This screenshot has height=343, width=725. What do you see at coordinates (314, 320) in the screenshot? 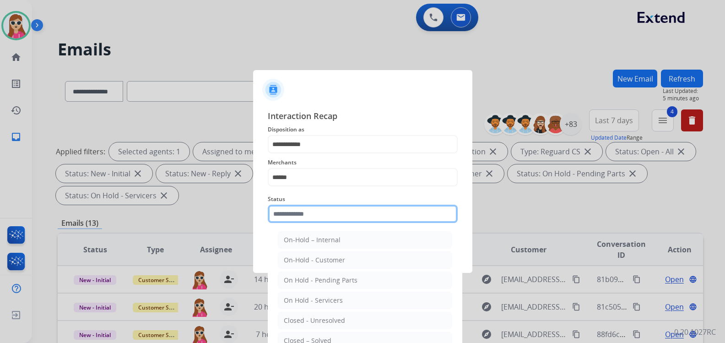
I see `div: Closed - Unresolved` at bounding box center [314, 320].